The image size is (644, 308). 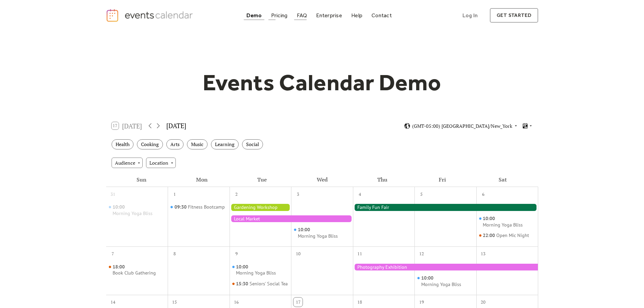 What do you see at coordinates (356, 15) in the screenshot?
I see `a: Help` at bounding box center [356, 15].